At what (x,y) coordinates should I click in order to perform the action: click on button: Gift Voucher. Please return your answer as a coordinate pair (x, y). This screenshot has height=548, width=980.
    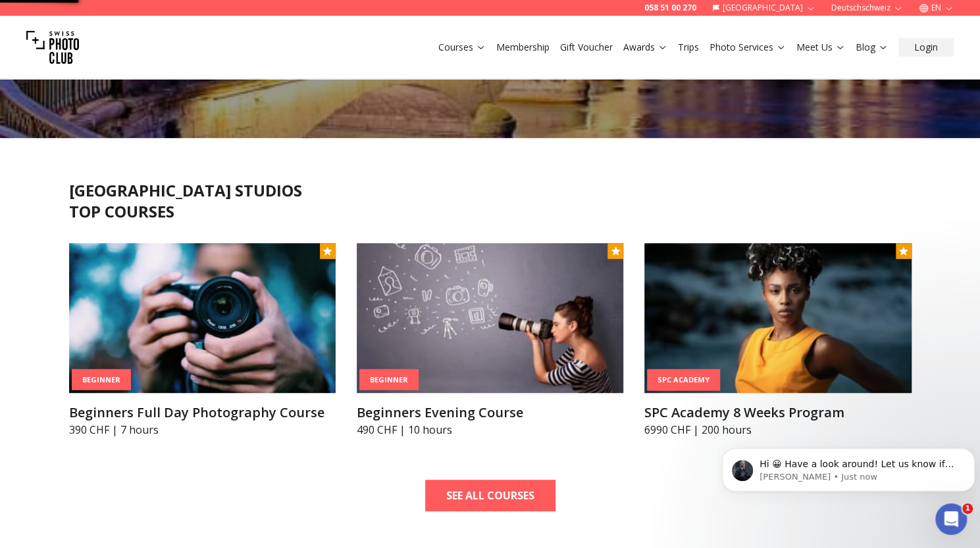
    Looking at the image, I should click on (586, 47).